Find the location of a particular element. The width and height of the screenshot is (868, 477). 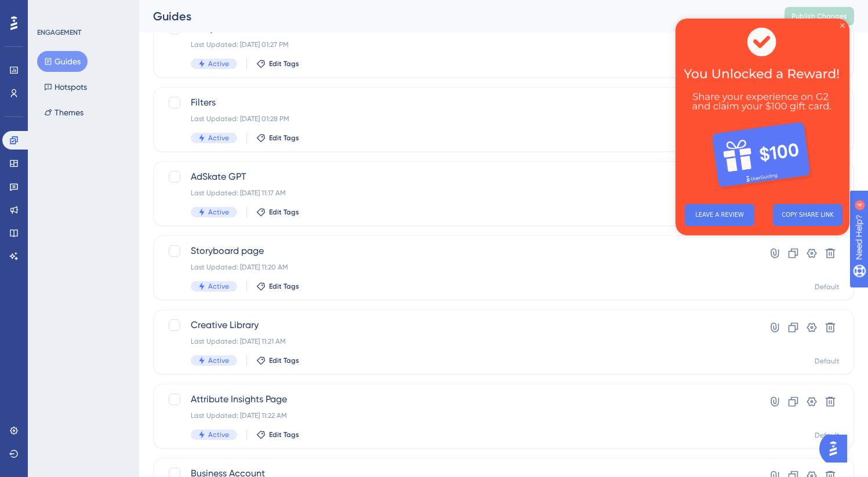

span: Need Help? is located at coordinates (50, 10).